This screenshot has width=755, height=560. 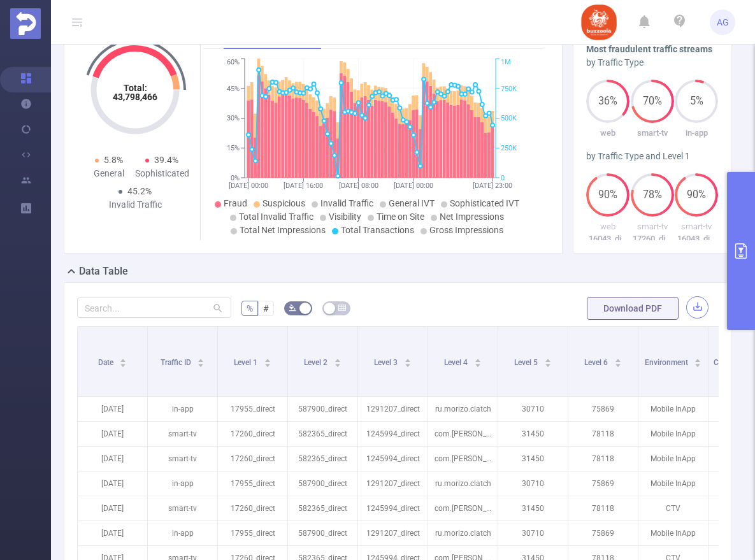 What do you see at coordinates (161, 173) in the screenshot?
I see `div: Sophisticated` at bounding box center [161, 173].